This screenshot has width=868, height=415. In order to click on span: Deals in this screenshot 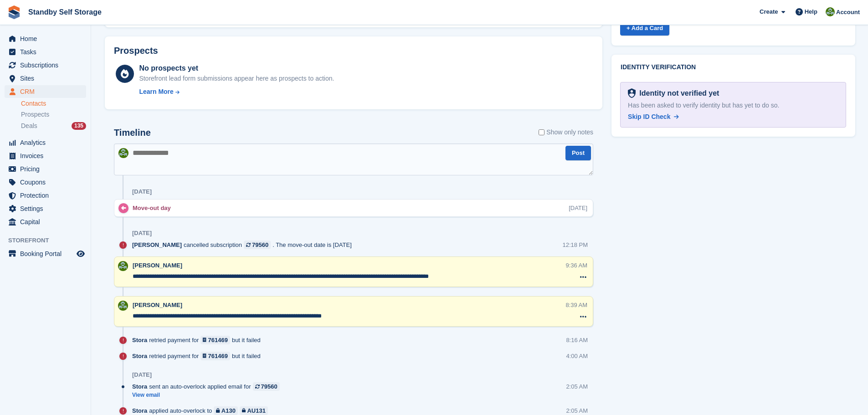, I will do `click(29, 126)`.